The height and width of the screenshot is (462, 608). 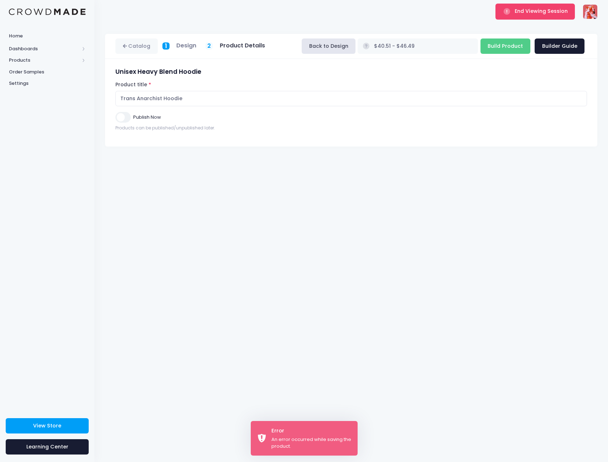 What do you see at coordinates (559, 46) in the screenshot?
I see `a: Builder Guide` at bounding box center [559, 46].